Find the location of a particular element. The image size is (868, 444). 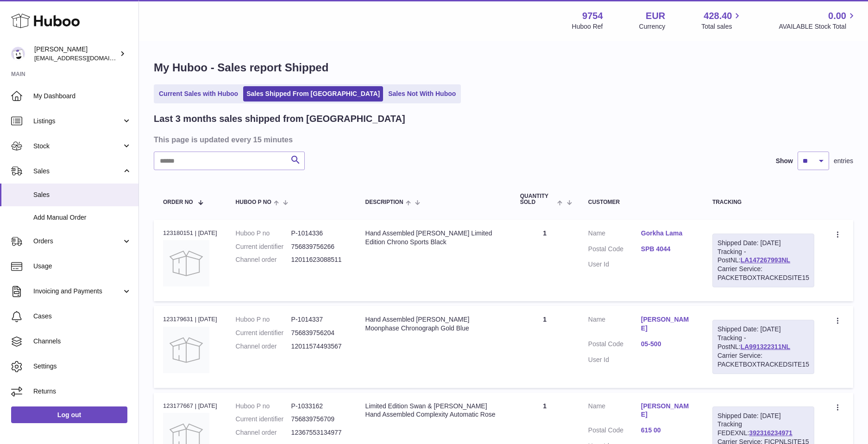

dd: 756839756204 is located at coordinates (319, 333).